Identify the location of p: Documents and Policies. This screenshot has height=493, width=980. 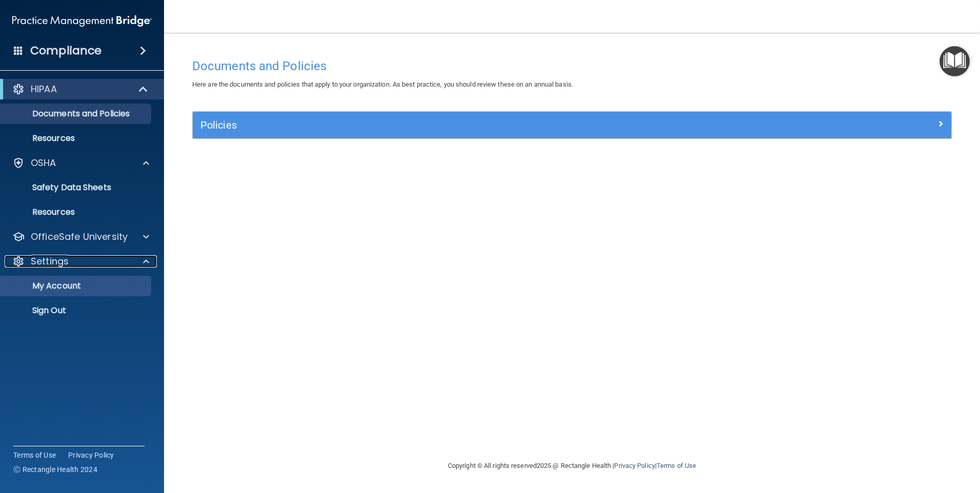
(77, 113).